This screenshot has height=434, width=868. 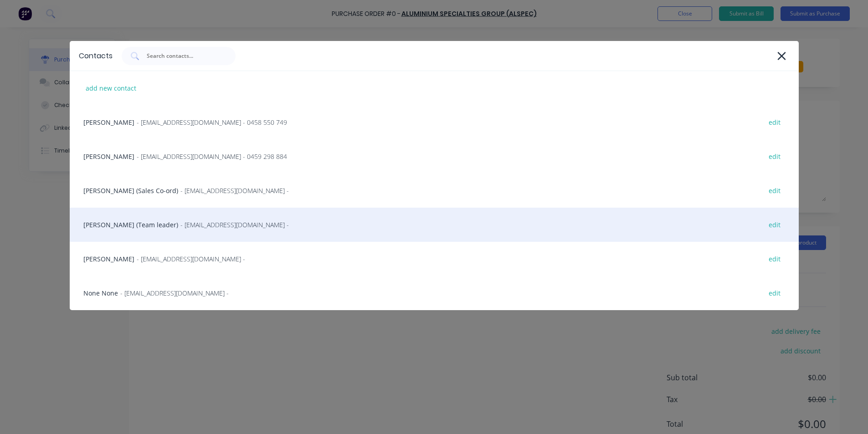 What do you see at coordinates (434, 293) in the screenshot?
I see `div: None None` at bounding box center [434, 293].